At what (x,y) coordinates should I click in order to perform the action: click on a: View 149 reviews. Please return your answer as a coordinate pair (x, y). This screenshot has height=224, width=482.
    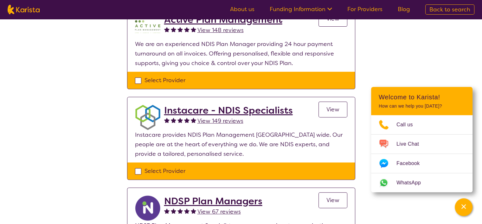
    Looking at the image, I should click on (220, 121).